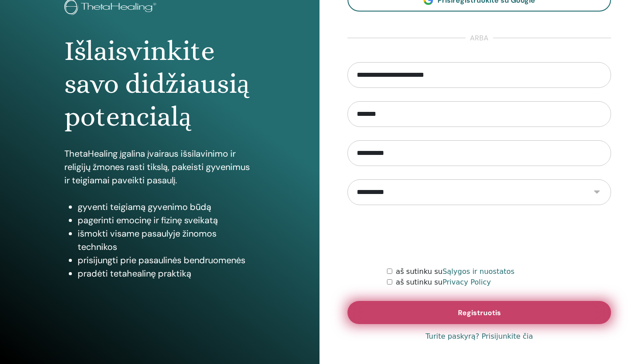 The height and width of the screenshot is (364, 639). What do you see at coordinates (160, 84) in the screenshot?
I see `h1: Išlaisvinkite savo didžiausią potencialą` at bounding box center [160, 84].